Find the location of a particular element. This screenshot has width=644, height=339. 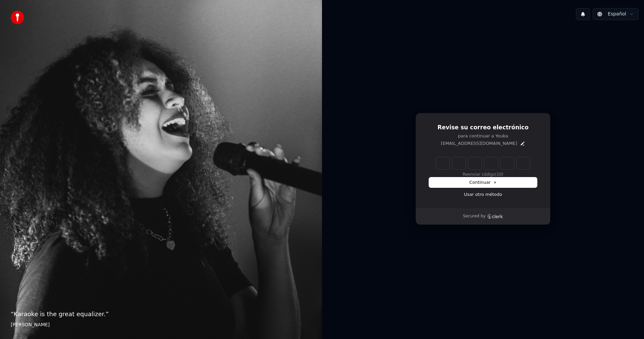

input: Enter verification code is located at coordinates (490, 163).